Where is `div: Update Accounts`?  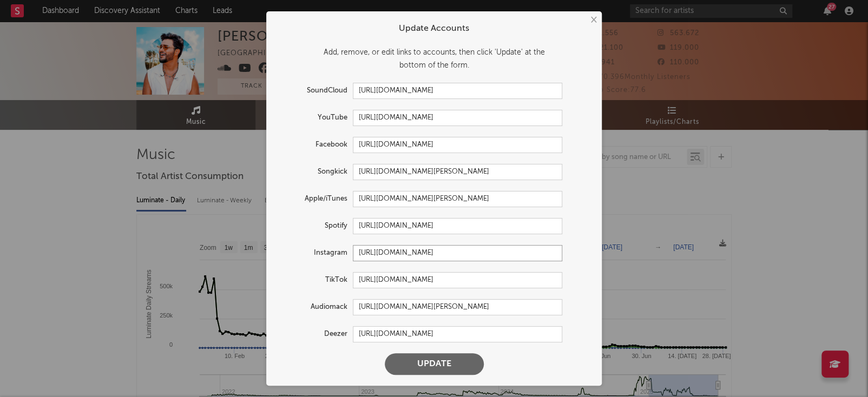 div: Update Accounts is located at coordinates (434, 28).